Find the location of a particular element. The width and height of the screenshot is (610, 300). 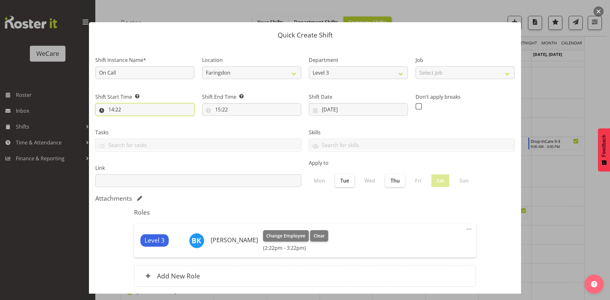

label: Shift Instance Name* is located at coordinates (145, 60).